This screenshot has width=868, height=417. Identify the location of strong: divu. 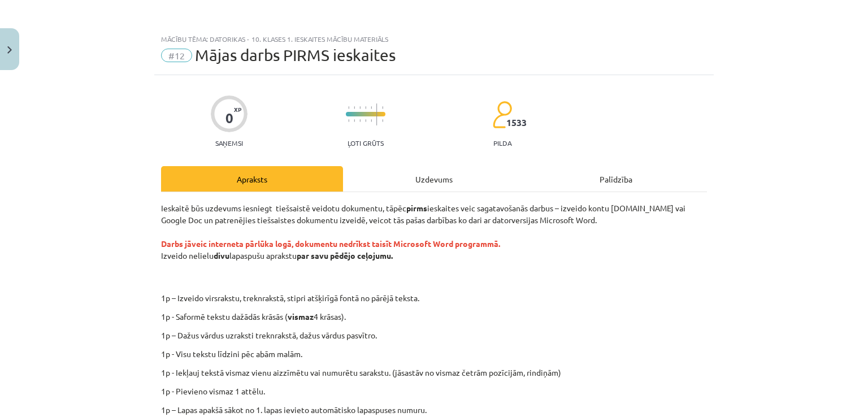
(222, 256).